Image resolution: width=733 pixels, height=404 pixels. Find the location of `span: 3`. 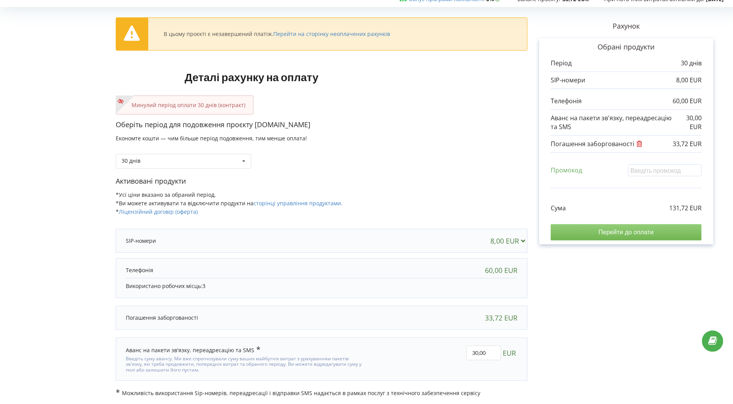

span: 3 is located at coordinates (204, 286).